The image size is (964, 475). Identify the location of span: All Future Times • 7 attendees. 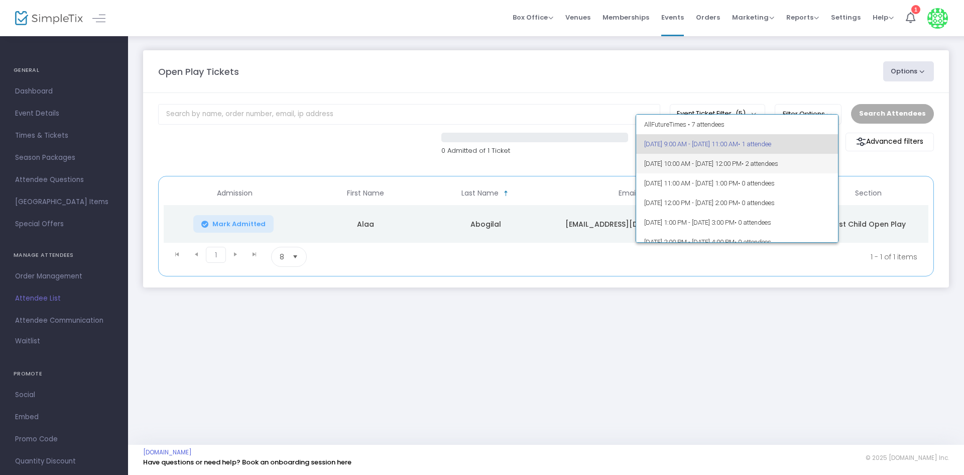
(737, 124).